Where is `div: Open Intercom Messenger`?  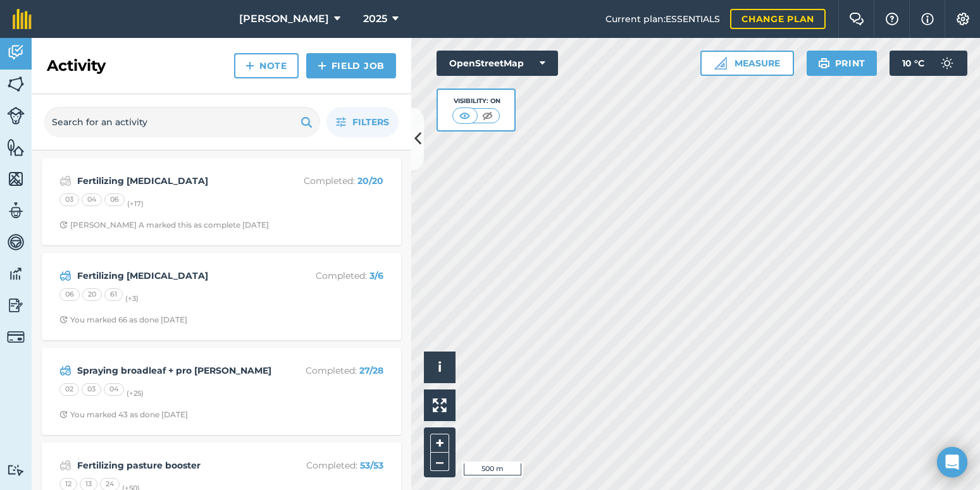
div: Open Intercom Messenger is located at coordinates (952, 463).